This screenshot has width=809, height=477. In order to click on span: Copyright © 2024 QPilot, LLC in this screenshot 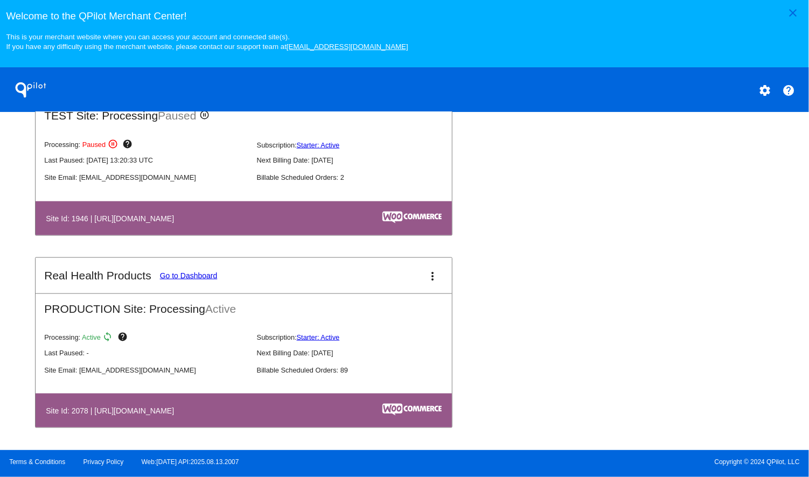, I will do `click(607, 462)`.